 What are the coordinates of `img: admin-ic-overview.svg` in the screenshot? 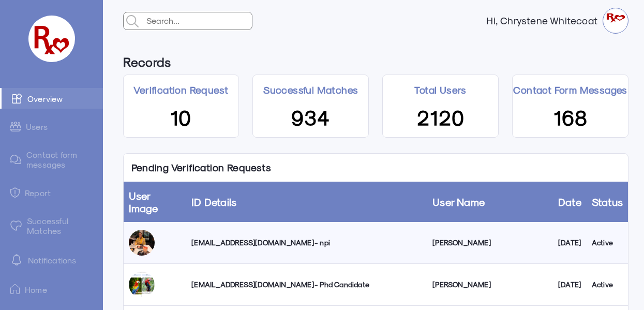 It's located at (17, 98).